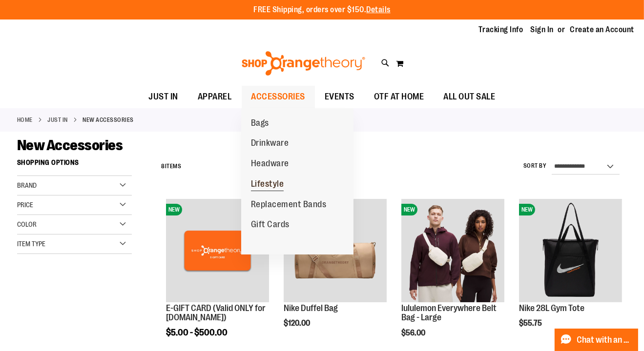 The width and height of the screenshot is (644, 351). Describe the element at coordinates (288, 206) in the screenshot. I see `span: Replacement Bands` at that location.